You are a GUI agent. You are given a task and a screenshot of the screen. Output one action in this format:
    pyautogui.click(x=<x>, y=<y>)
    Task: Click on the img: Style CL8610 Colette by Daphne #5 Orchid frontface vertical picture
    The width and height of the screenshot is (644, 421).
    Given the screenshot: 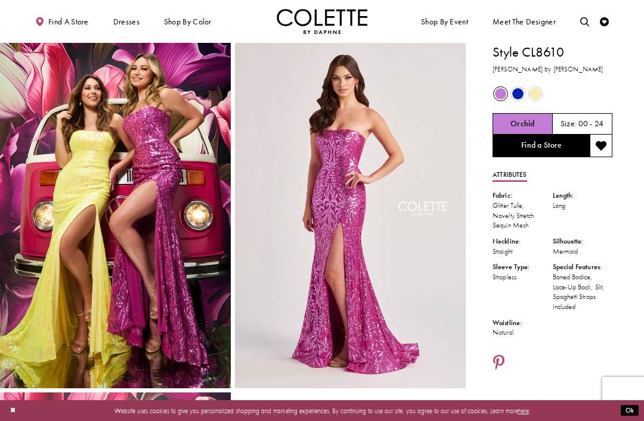 What is the action you would take?
    pyautogui.click(x=350, y=216)
    